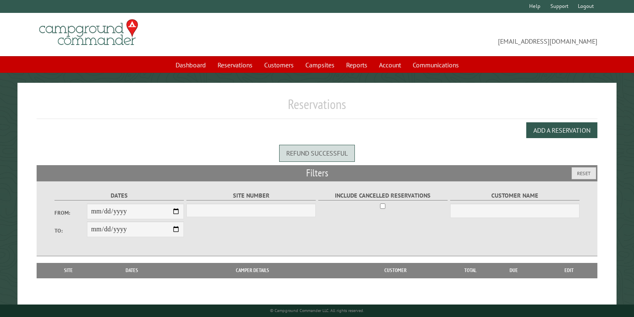 This screenshot has height=317, width=634. I want to click on h2: Filters, so click(317, 173).